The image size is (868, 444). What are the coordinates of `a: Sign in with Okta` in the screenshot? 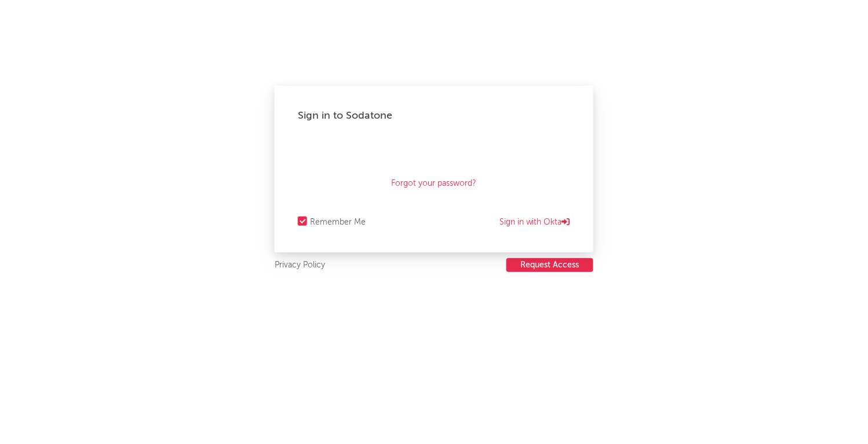 It's located at (535, 223).